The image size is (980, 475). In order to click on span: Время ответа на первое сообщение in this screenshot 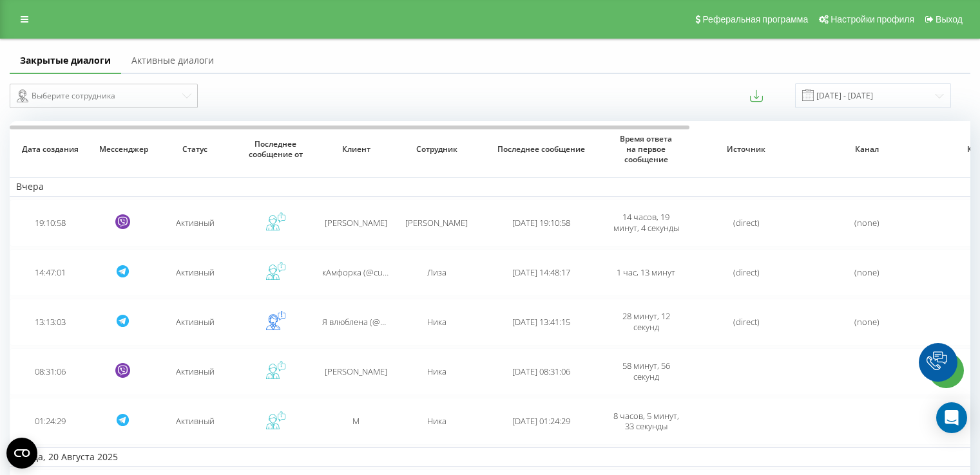, I will do `click(646, 149)`.